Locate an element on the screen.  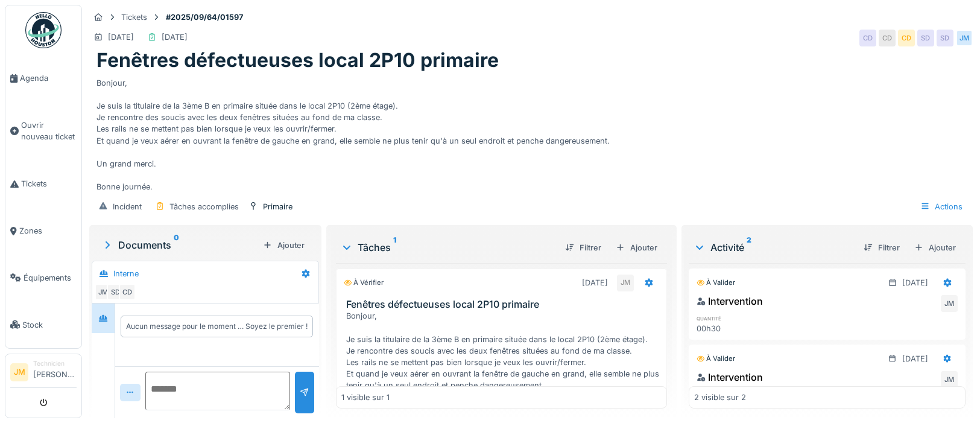
a: Zones is located at coordinates (43, 231).